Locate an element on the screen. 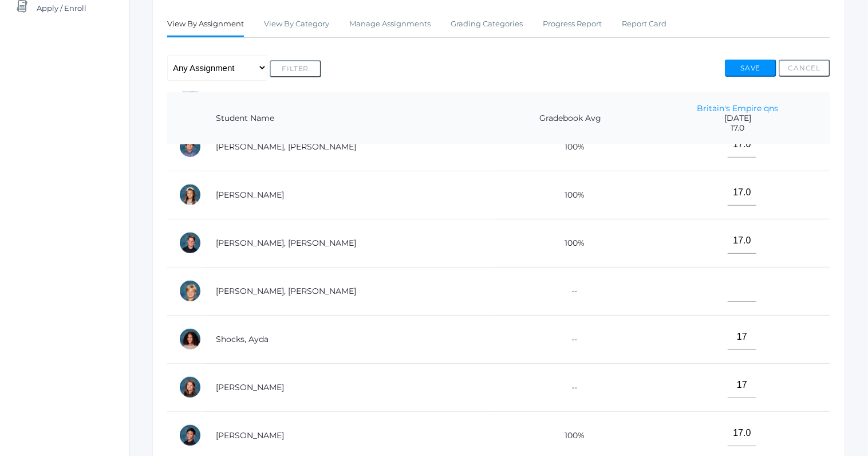 Image resolution: width=868 pixels, height=456 pixels. button: Cancel is located at coordinates (805, 68).